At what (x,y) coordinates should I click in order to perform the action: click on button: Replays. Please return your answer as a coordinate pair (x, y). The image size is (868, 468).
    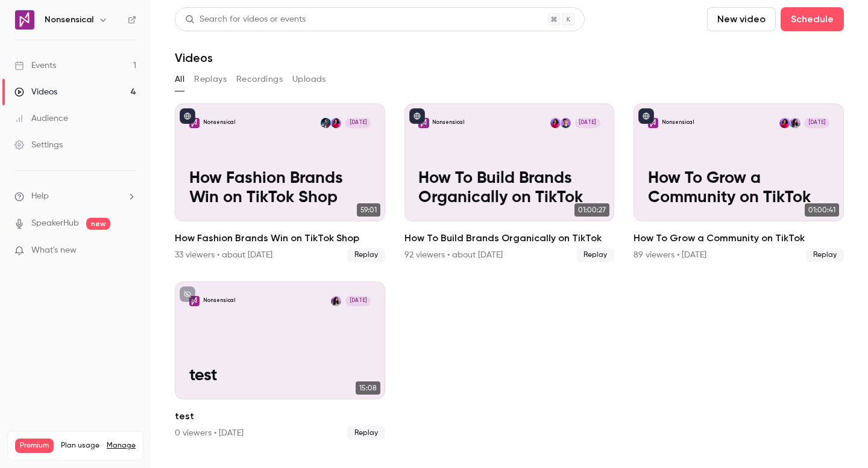
    Looking at the image, I should click on (210, 79).